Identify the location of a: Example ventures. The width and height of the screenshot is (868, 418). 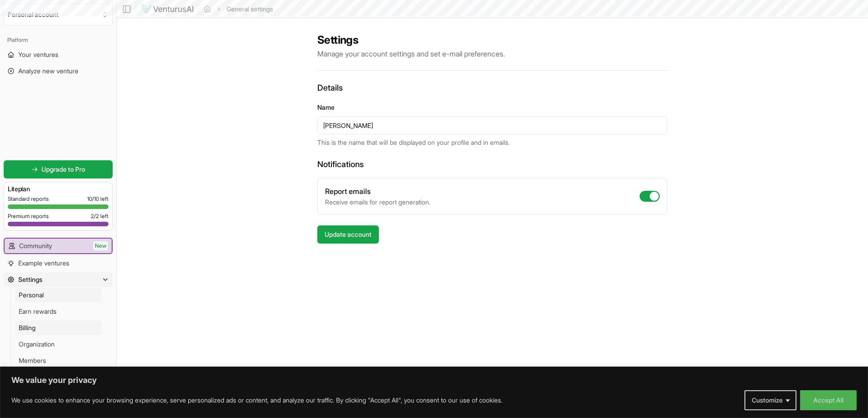
(58, 263).